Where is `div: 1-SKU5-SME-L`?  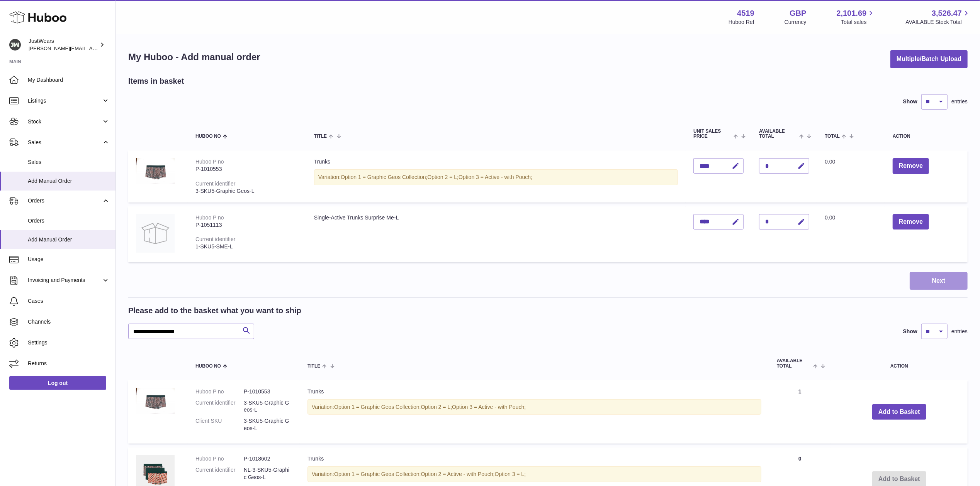
div: 1-SKU5-SME-L is located at coordinates (247, 247).